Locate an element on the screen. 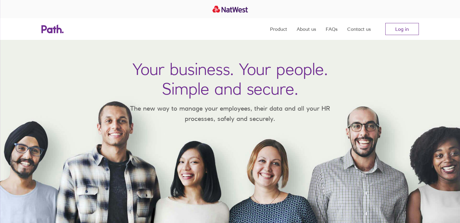 This screenshot has width=460, height=223. a: Product is located at coordinates (278, 29).